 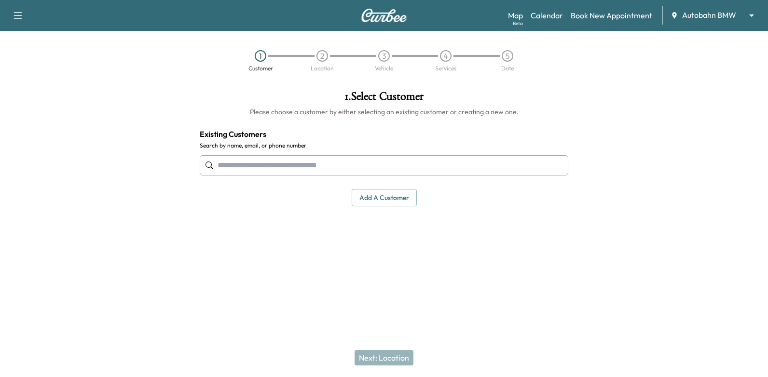 What do you see at coordinates (384, 69) in the screenshot?
I see `div: Vehicle` at bounding box center [384, 69].